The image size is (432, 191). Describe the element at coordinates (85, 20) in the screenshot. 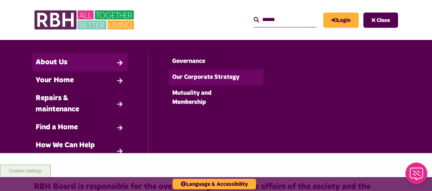

I see `img: RBH` at that location.